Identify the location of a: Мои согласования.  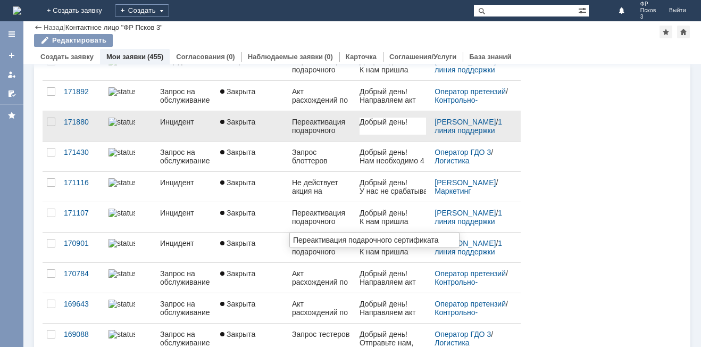
(12, 94).